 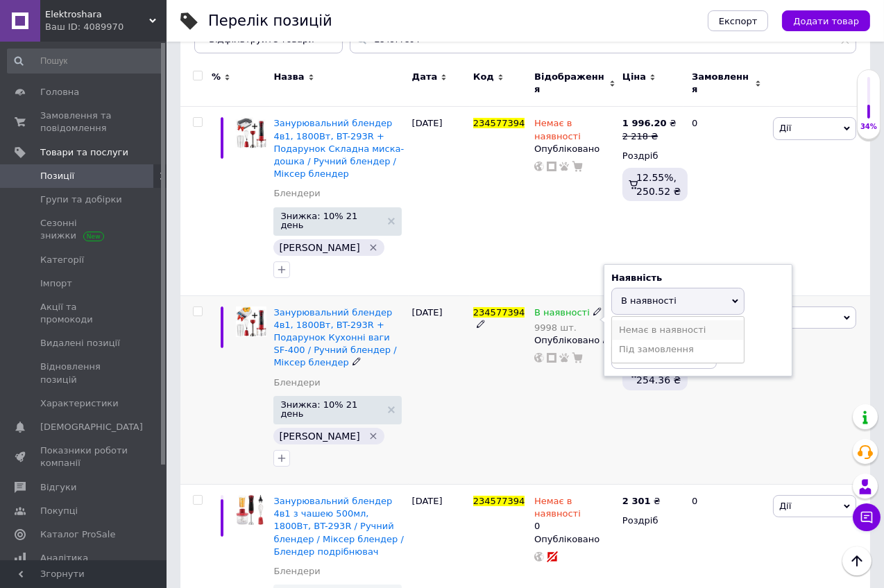 I want to click on b: 1 996.20, so click(x=645, y=123).